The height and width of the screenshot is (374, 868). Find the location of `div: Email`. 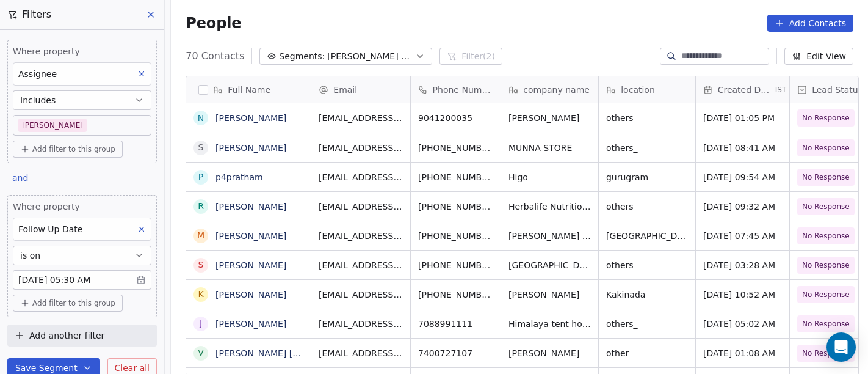

div: Email is located at coordinates (361, 89).